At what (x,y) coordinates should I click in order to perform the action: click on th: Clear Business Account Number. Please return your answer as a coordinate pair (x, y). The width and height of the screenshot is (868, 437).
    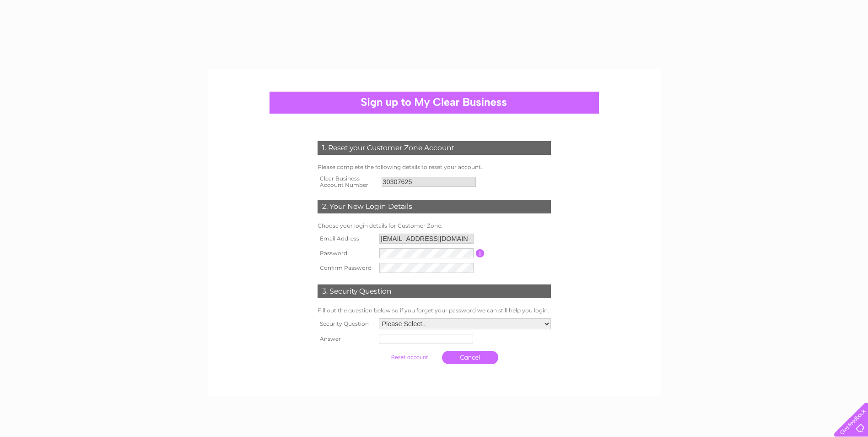
    Looking at the image, I should click on (347, 182).